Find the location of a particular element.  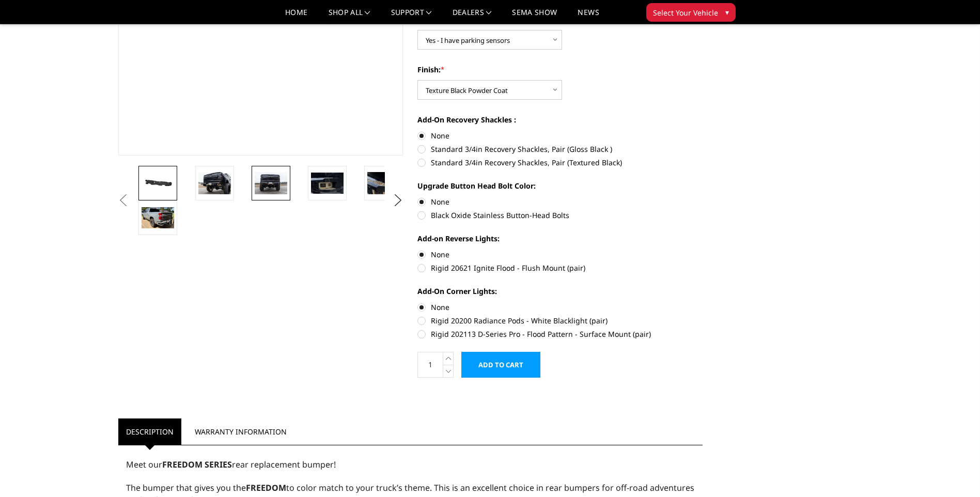

div: Chat Widget is located at coordinates (954, 472).